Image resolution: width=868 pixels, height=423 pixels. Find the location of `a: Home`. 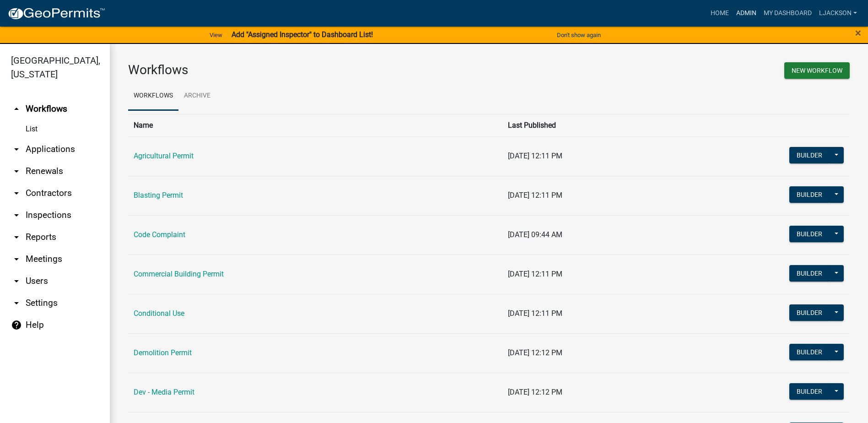

a: Home is located at coordinates (720, 14).